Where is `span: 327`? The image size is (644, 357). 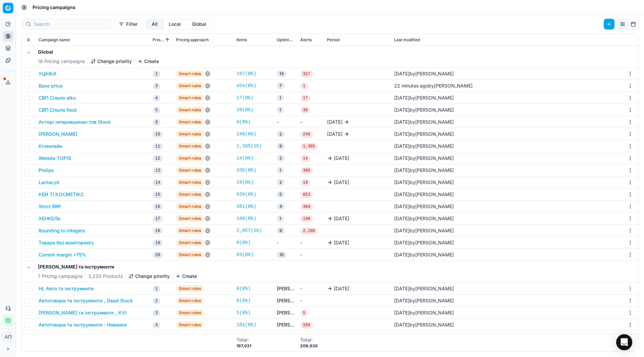 span: 327 is located at coordinates (306, 74).